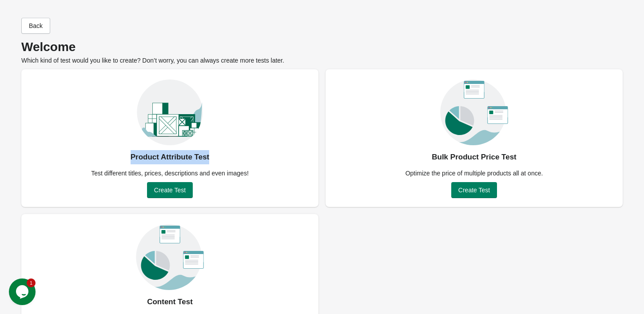 The height and width of the screenshot is (314, 644). What do you see at coordinates (474, 157) in the screenshot?
I see `div: Bulk Product Price Test` at bounding box center [474, 157].